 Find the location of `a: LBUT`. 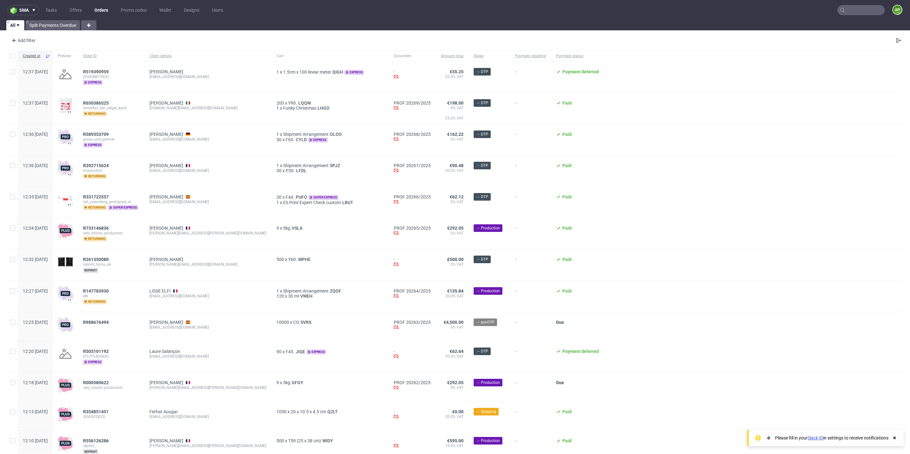

a: LBUT is located at coordinates (348, 203).